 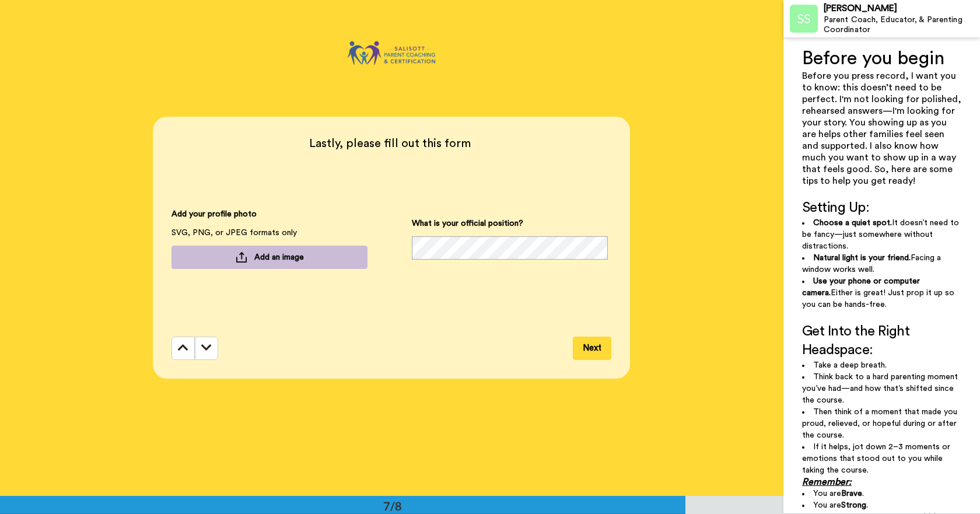 What do you see at coordinates (836, 208) in the screenshot?
I see `span: Setting Up:` at bounding box center [836, 208].